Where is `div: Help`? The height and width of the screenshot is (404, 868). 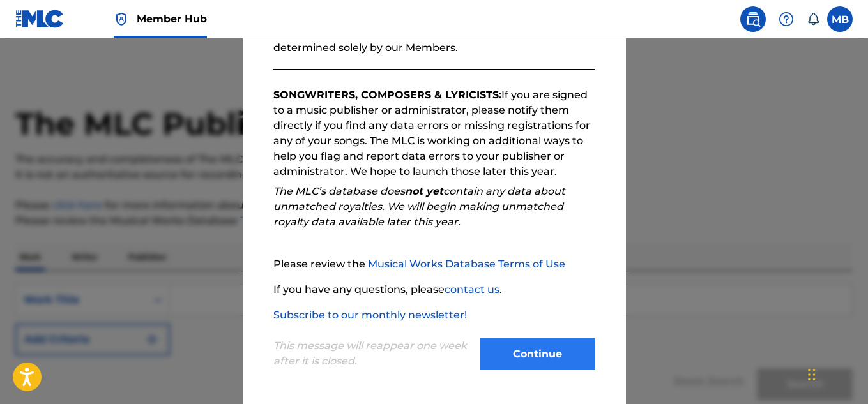 div: Help is located at coordinates (786, 20).